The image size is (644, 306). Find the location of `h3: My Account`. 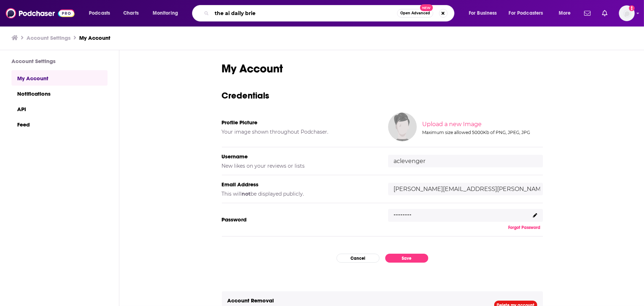

h3: My Account is located at coordinates (95, 38).